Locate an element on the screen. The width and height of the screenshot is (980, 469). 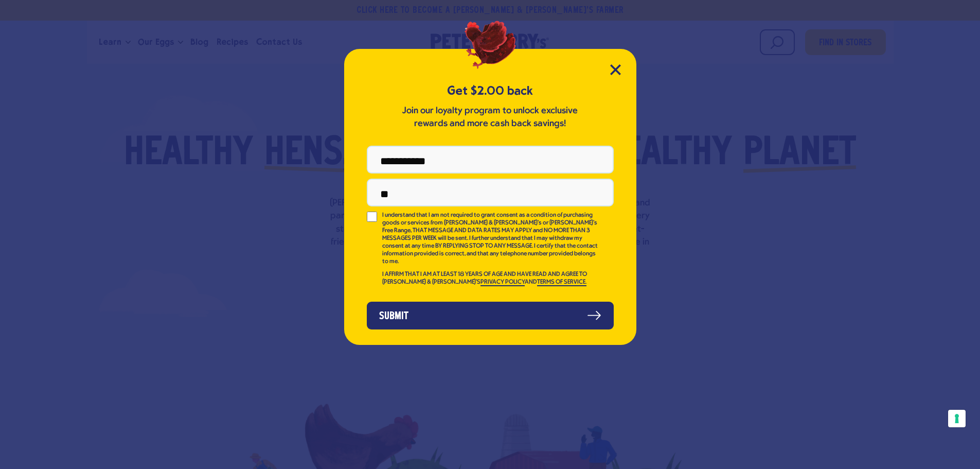
p: I understand that I am not required to grant consent as a condition of purchasing goods or servic... is located at coordinates (491, 238).